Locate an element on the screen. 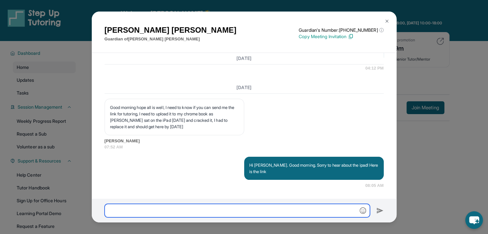 Image resolution: width=488 pixels, height=234 pixels. span: 07:52 AM is located at coordinates (244, 147).